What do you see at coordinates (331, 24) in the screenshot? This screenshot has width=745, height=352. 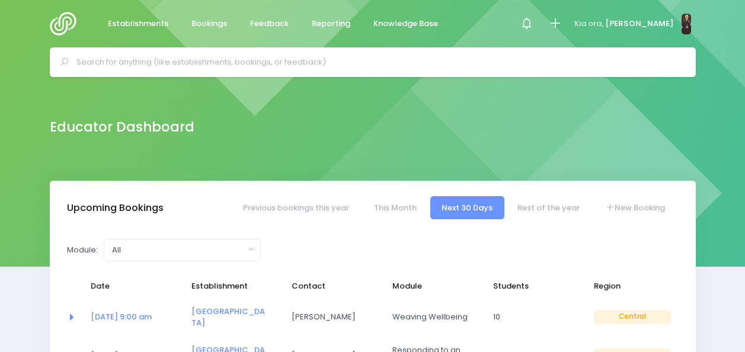 I see `span: Reporting` at bounding box center [331, 24].